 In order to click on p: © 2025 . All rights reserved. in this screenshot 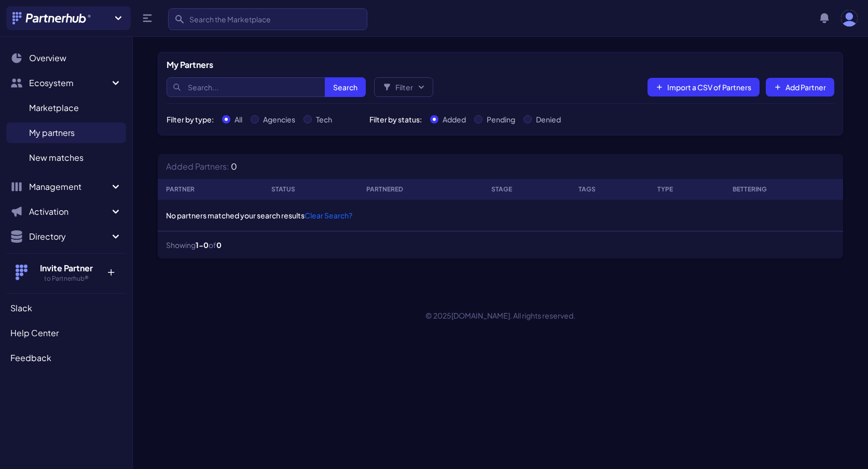, I will do `click(500, 316)`.